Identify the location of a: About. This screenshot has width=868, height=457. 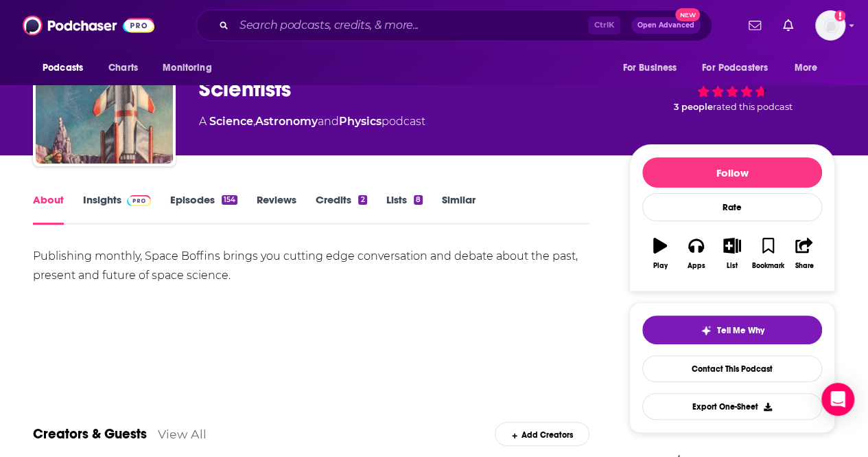
(48, 209).